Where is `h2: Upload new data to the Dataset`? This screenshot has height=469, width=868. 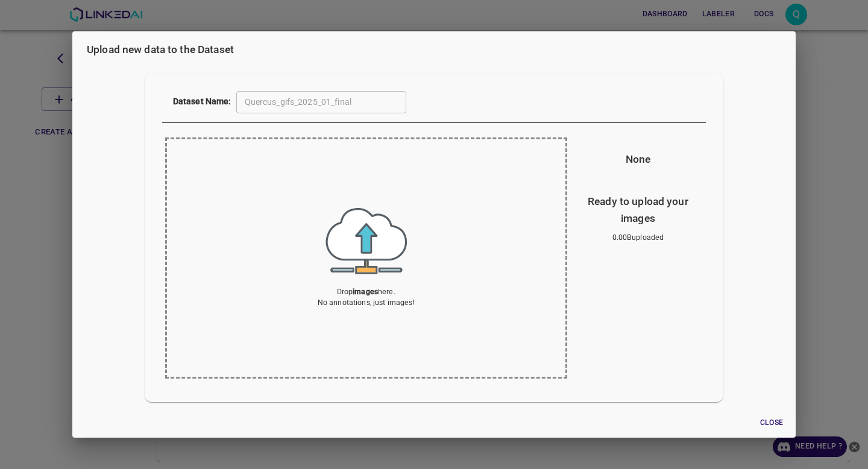 h2: Upload new data to the Dataset is located at coordinates (434, 49).